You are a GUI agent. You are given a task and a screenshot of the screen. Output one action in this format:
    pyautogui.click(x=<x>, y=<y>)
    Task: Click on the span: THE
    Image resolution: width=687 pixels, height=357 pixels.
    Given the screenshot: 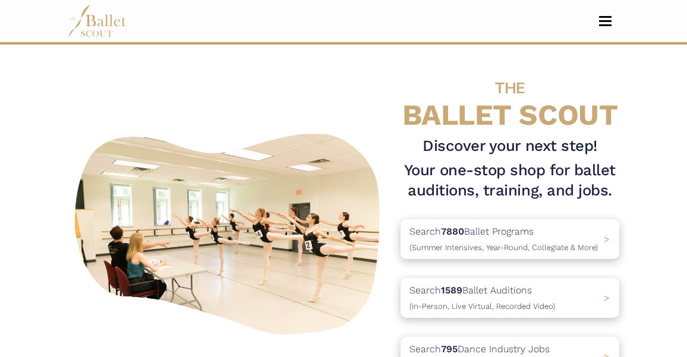 What is the action you would take?
    pyautogui.click(x=510, y=87)
    